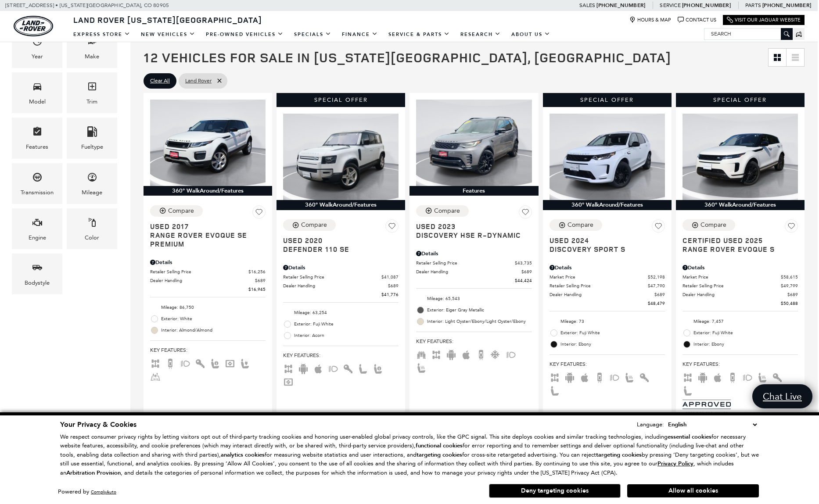  Describe the element at coordinates (37, 224) in the screenshot. I see `span: Engine` at that location.